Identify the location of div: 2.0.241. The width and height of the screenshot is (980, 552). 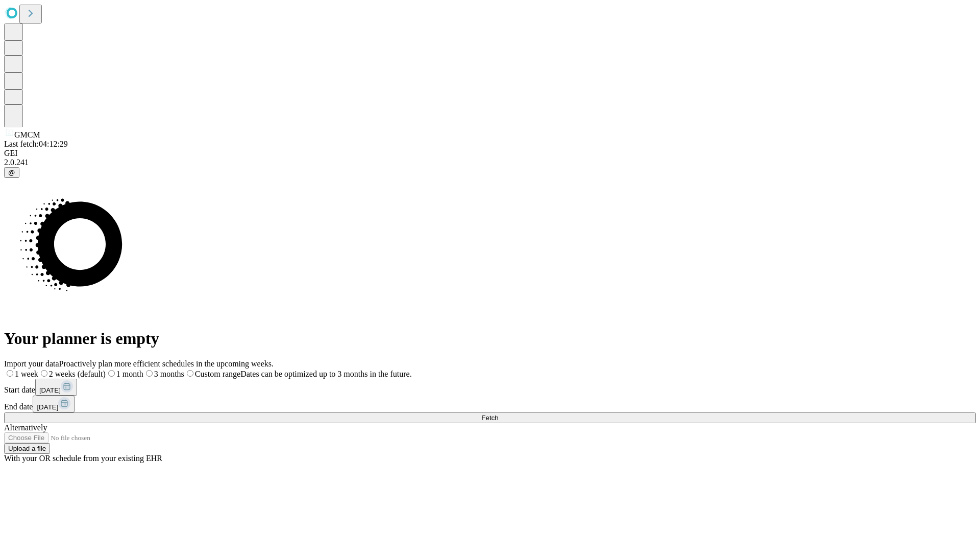
(490, 162).